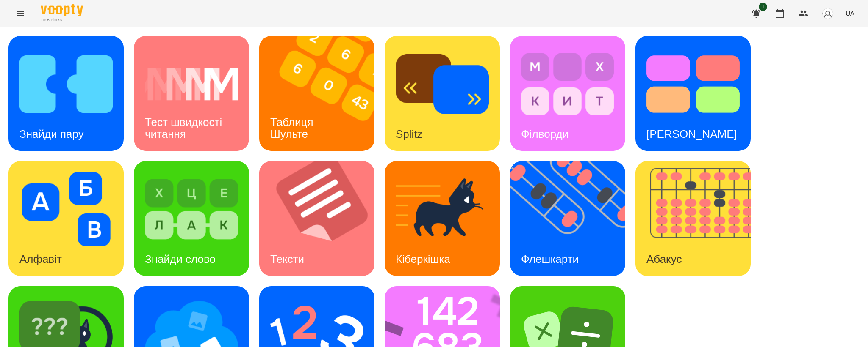 The image size is (868, 347). Describe the element at coordinates (180, 260) in the screenshot. I see `h3: Знайди слово` at that location.